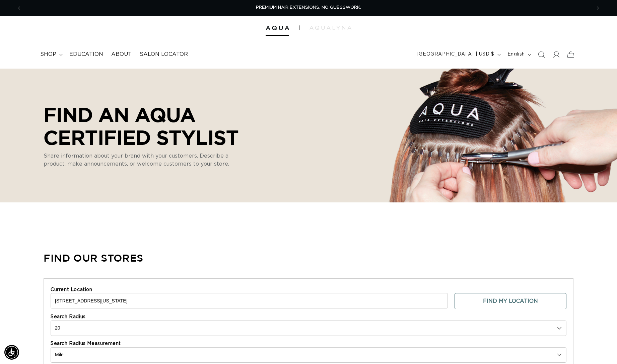  What do you see at coordinates (600, 348) in the screenshot?
I see `div: Chat Widget` at bounding box center [600, 348].